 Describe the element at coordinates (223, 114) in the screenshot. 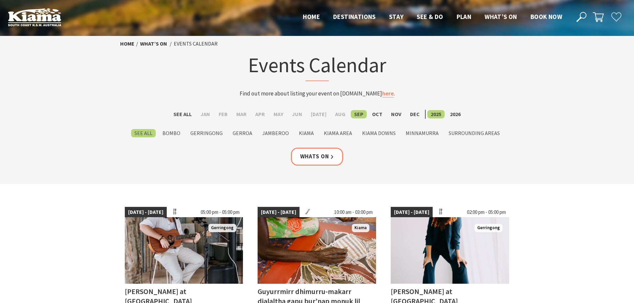

I see `label: Feb` at that location.